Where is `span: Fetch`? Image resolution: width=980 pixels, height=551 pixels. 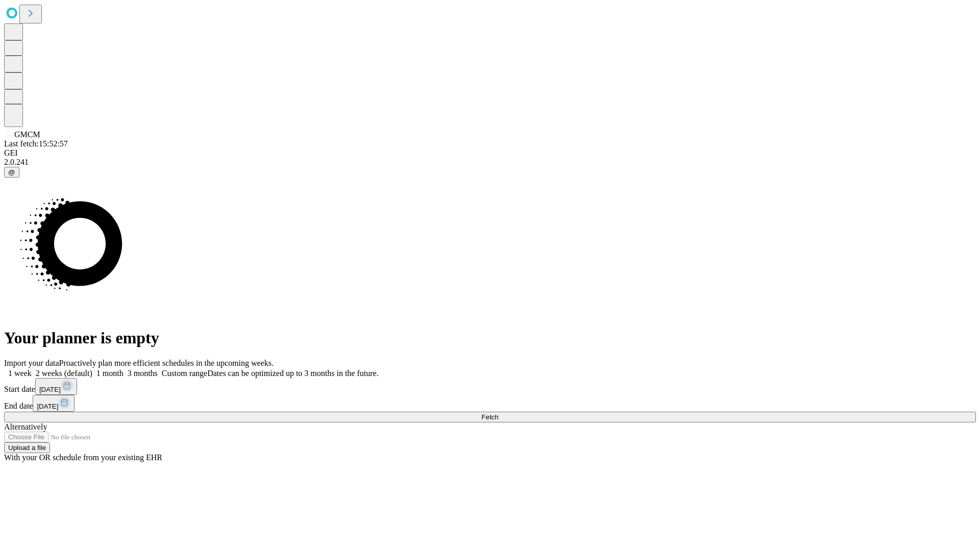 span: Fetch is located at coordinates (489, 417).